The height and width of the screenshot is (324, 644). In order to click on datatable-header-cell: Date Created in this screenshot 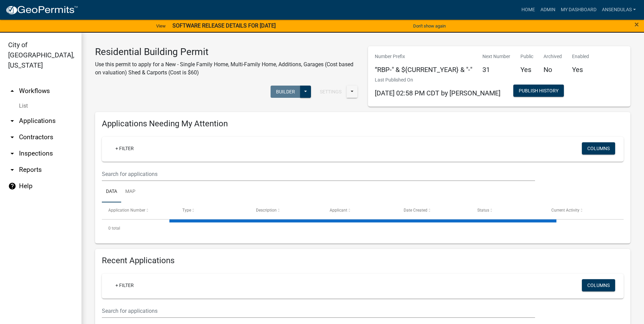, I will do `click(434, 211)`.